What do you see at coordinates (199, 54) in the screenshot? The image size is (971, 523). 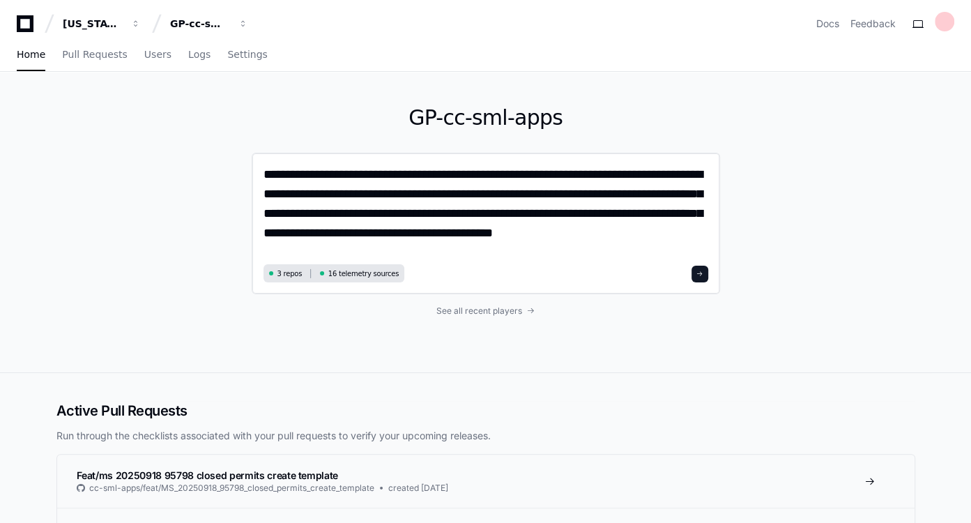 I see `span: Logs` at bounding box center [199, 54].